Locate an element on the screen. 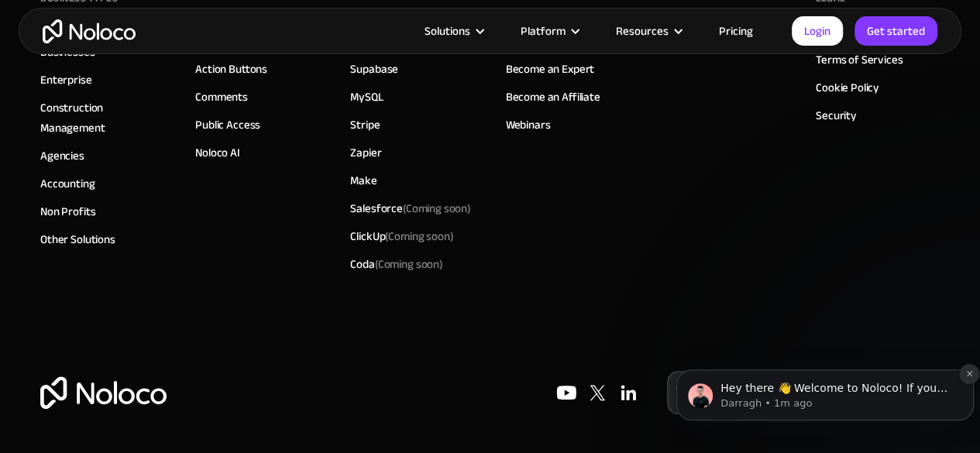 The width and height of the screenshot is (980, 453). div: ClickUp is located at coordinates (401, 236).